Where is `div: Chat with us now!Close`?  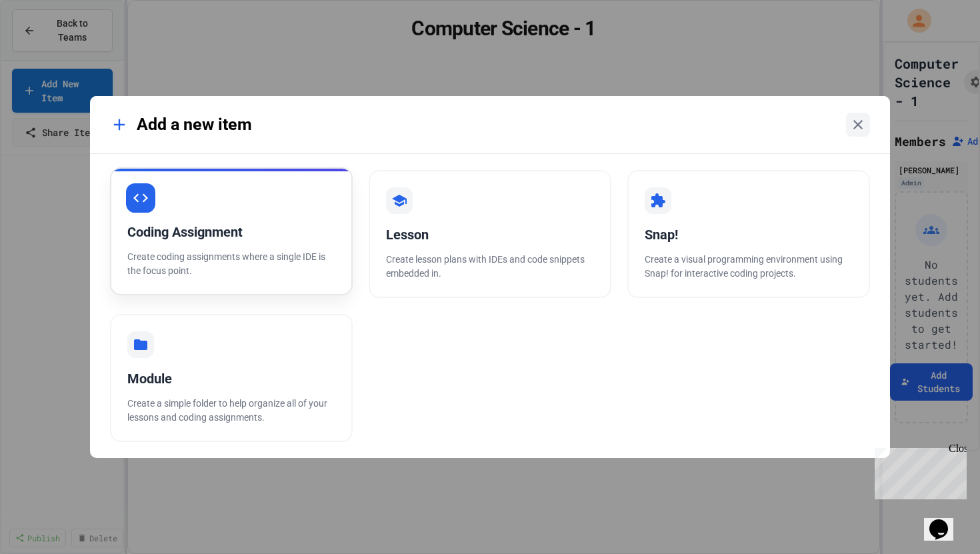 div: Chat with us now!Close is located at coordinates (48, 45).